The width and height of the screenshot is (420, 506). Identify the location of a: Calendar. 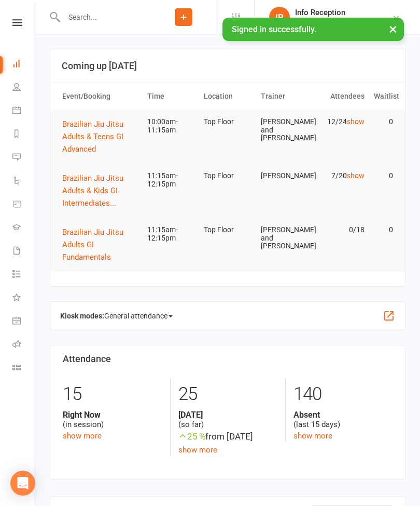
(24, 111).